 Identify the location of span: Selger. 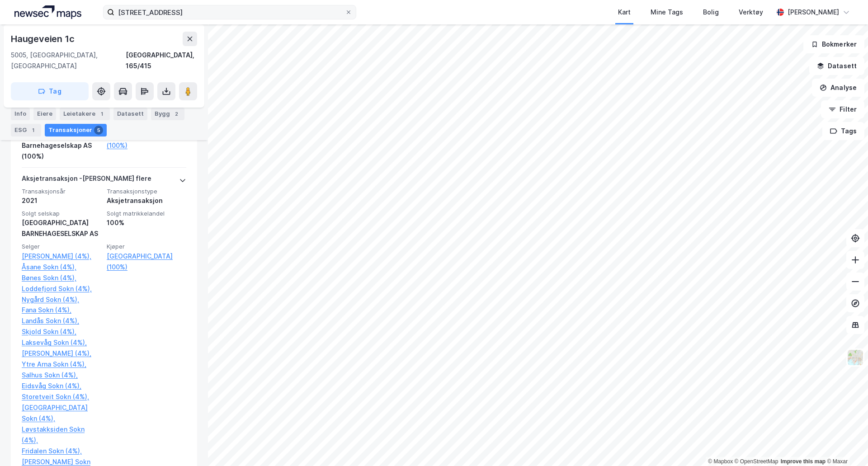
(61, 247).